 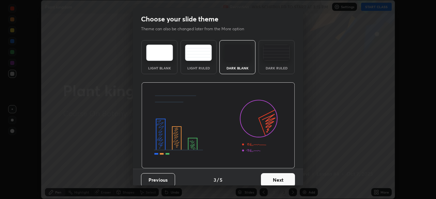 I want to click on button: Previous, so click(x=158, y=180).